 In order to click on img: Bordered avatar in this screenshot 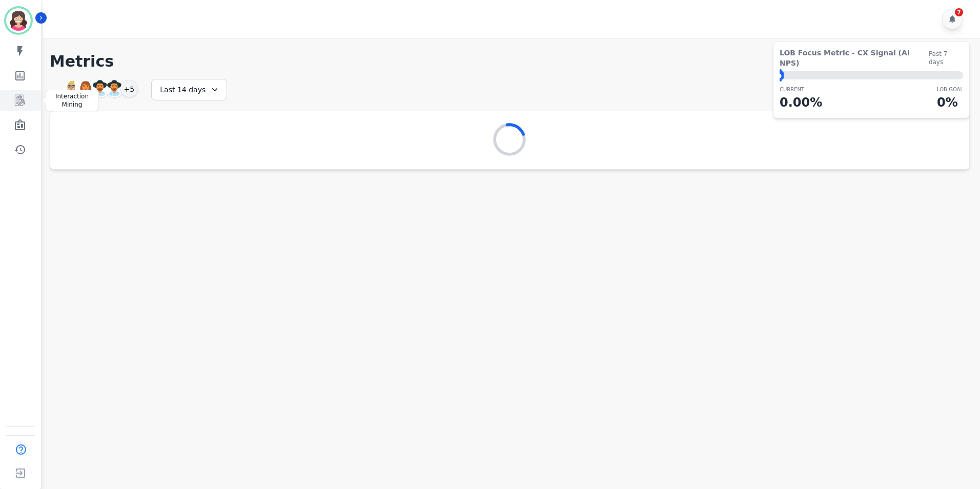, I will do `click(19, 21)`.